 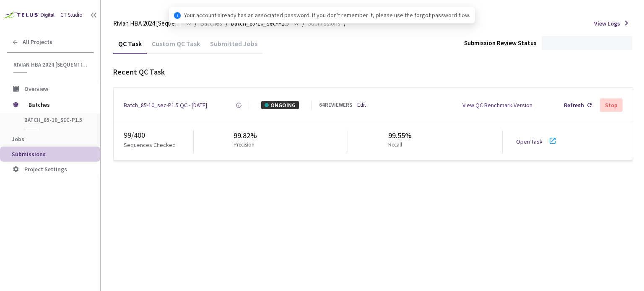 I want to click on span: View Logs, so click(x=607, y=23).